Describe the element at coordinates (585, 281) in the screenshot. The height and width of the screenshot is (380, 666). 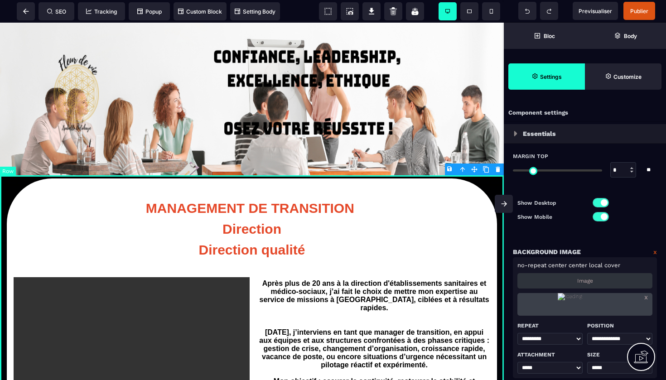
I see `p: Image` at that location.